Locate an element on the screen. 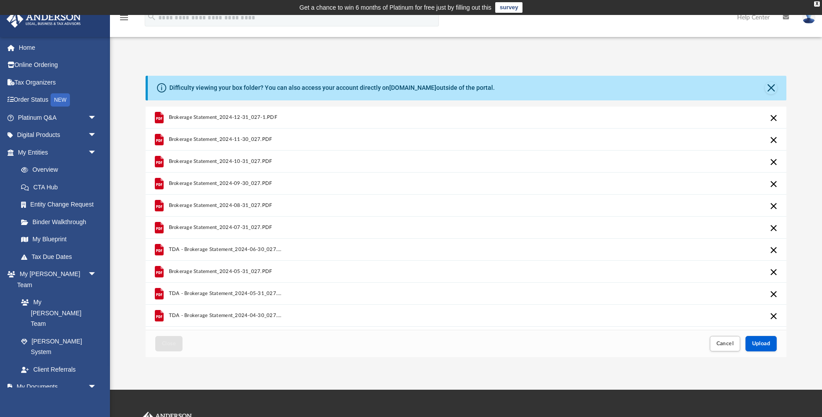 This screenshot has width=822, height=417. i: menu is located at coordinates (124, 18).